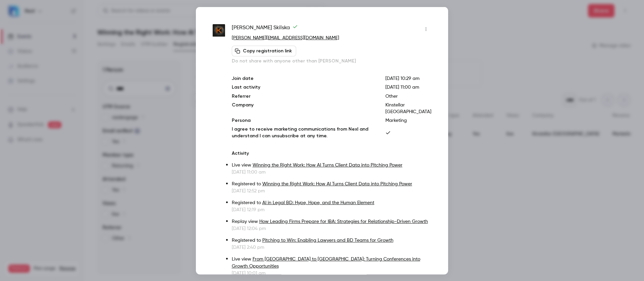  I want to click on a: AI in Legal BD: Hype, Hope, and the Human Element, so click(318, 202).